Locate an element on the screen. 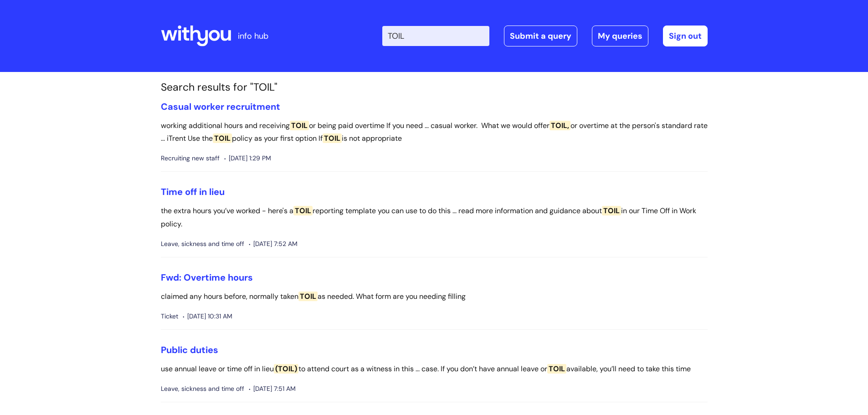  p: working additional hours and receiving or being paid overtime If you need ... casual worker. What... is located at coordinates (434, 132).